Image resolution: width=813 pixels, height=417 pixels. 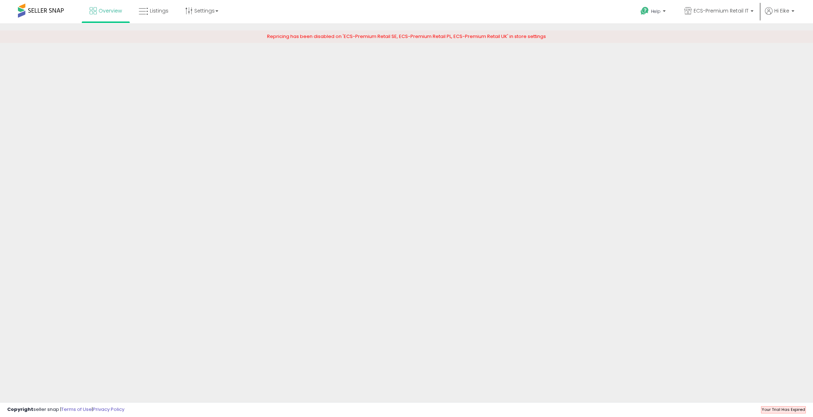 What do you see at coordinates (656, 11) in the screenshot?
I see `span: Help` at bounding box center [656, 11].